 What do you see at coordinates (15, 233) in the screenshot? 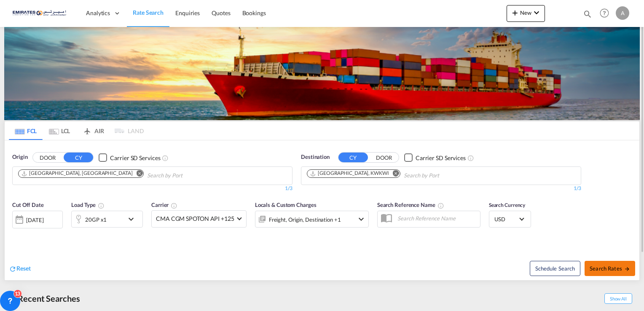
I see `md-datepicker: Select` at bounding box center [15, 233].